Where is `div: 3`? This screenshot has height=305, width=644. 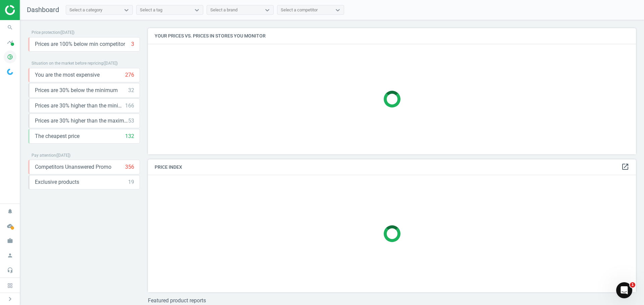
div: 3 is located at coordinates (133, 44).